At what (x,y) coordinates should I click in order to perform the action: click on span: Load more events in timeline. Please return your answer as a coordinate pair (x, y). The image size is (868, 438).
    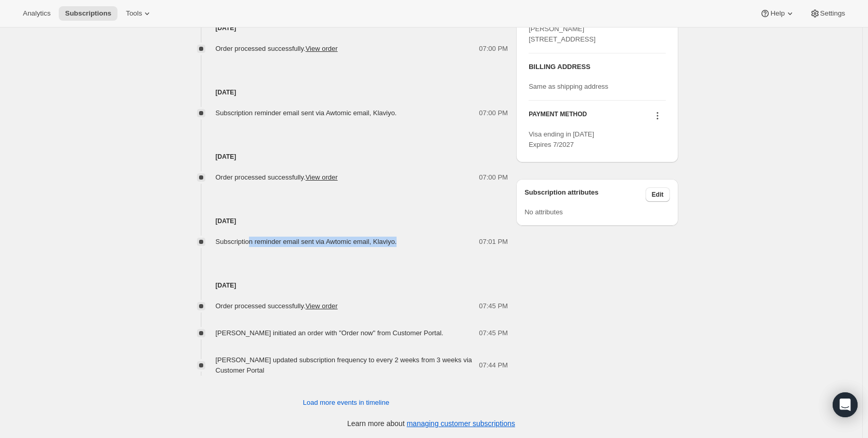
    Looking at the image, I should click on (346, 403).